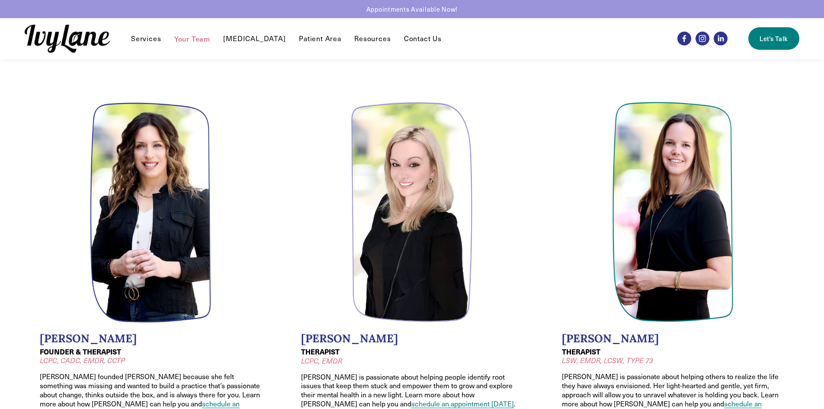  Describe the element at coordinates (372, 38) in the screenshot. I see `span: Resources` at that location.